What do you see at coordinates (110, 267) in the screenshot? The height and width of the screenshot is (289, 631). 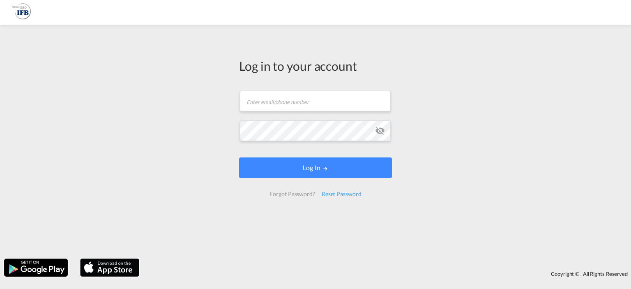 I see `img: apple.png` at bounding box center [110, 267].